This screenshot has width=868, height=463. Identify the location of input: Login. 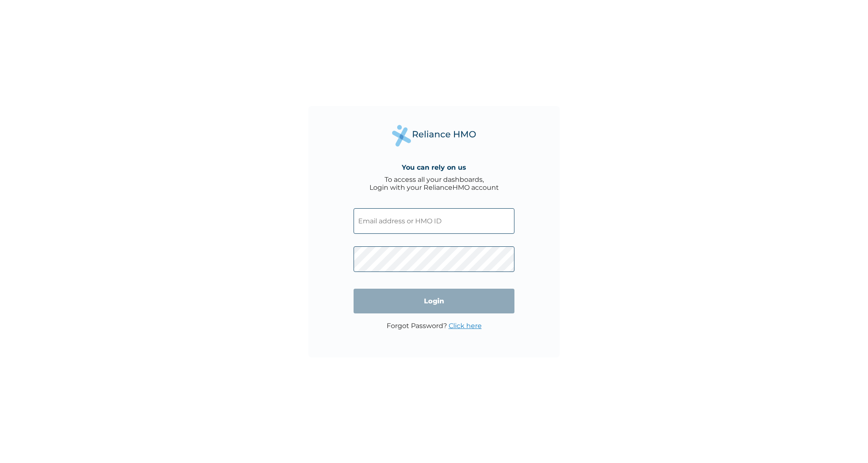
(434, 301).